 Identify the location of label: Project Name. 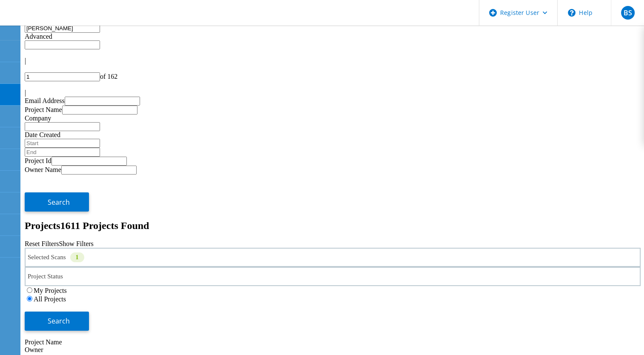
(44, 109).